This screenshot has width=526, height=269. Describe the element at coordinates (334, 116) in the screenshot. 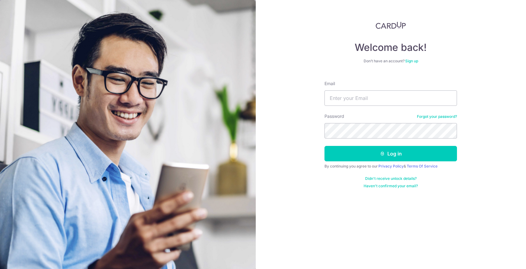

I see `label: Password` at that location.